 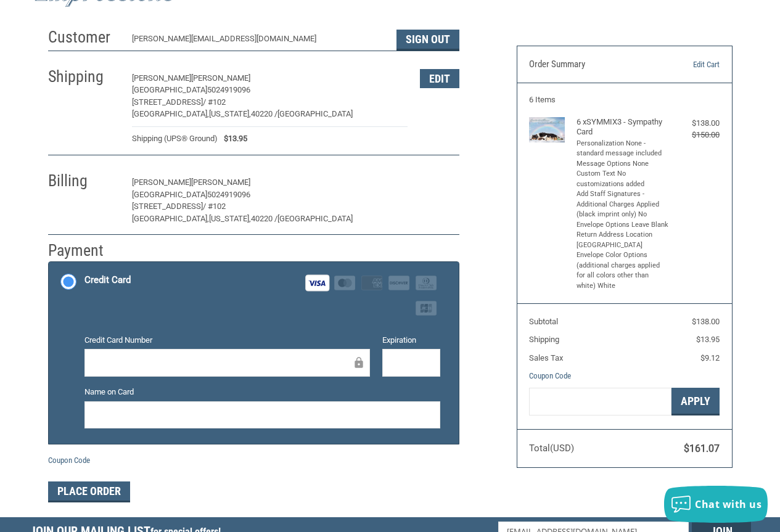 What do you see at coordinates (108, 280) in the screenshot?
I see `div: Credit Card` at bounding box center [108, 280].